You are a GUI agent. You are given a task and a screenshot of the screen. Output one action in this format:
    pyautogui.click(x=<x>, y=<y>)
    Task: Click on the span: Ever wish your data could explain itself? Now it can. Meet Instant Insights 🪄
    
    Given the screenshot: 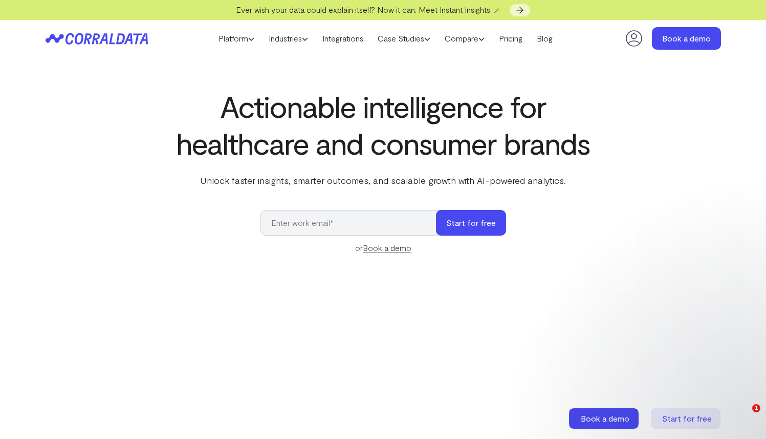 What is the action you would take?
    pyautogui.click(x=369, y=9)
    